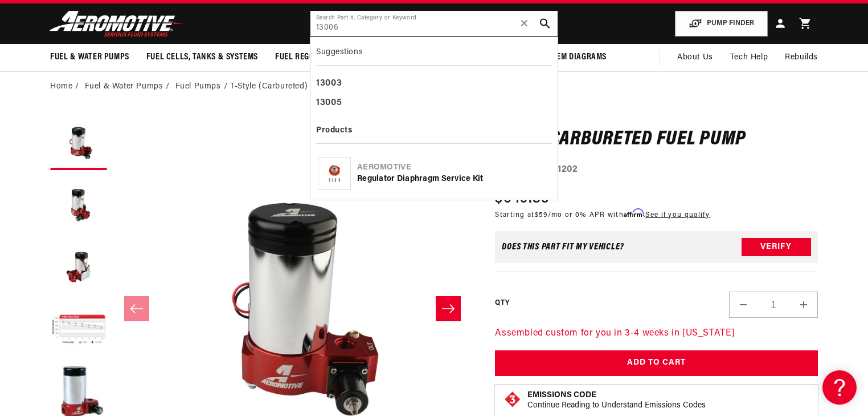 This screenshot has width=868, height=416. I want to click on img: Aeromotive, so click(117, 23).